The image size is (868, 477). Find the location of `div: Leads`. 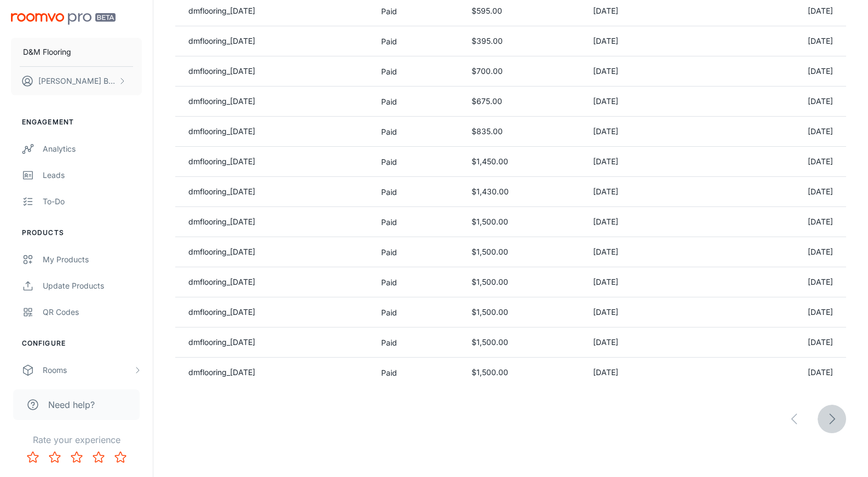

div: Leads is located at coordinates (92, 175).